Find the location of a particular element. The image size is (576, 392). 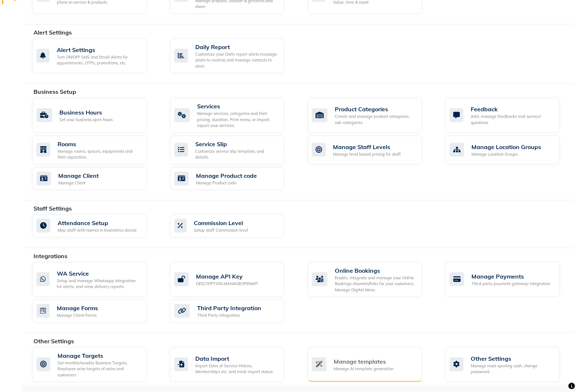

a: Manage templatesManage AI template generation is located at coordinates (371, 365).